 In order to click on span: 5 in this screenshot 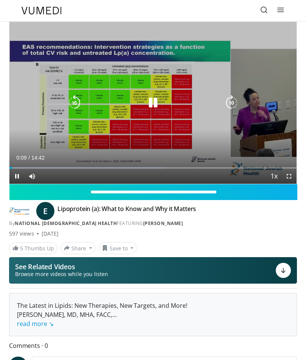, I will do `click(22, 248)`.